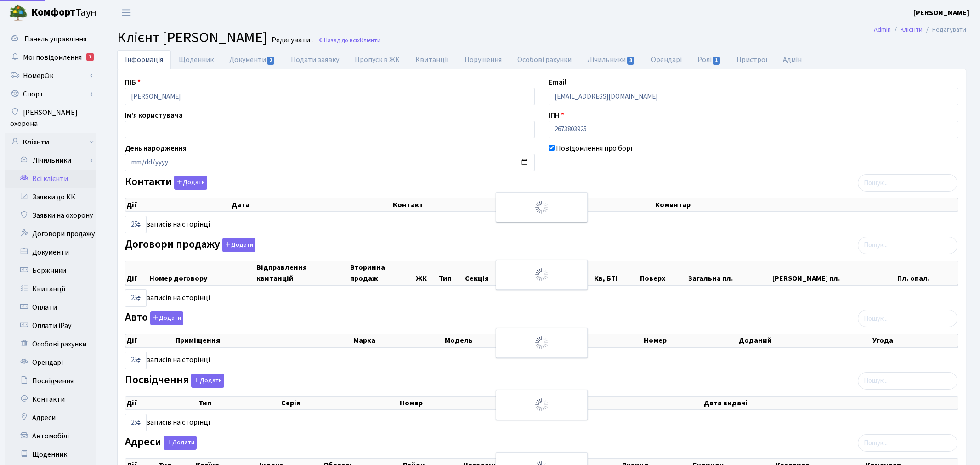  Describe the element at coordinates (175, 380) in the screenshot. I see `label: Посвідчення` at that location.